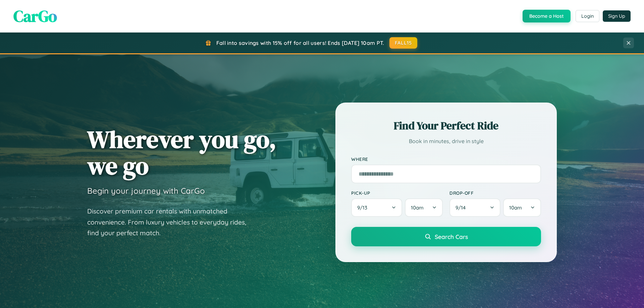  Describe the element at coordinates (364, 207) in the screenshot. I see `span: 9 / 13` at that location.